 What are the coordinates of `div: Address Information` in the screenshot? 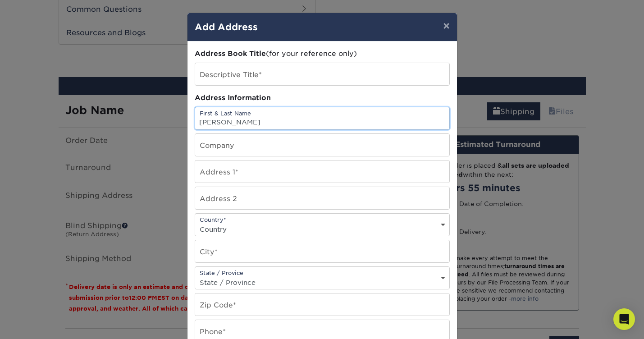 It's located at (322, 98).